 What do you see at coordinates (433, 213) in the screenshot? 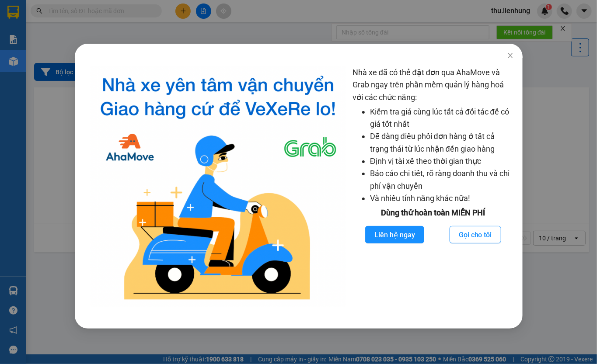
I see `div: Dùng thử hoàn toàn MIỄN PHÍ` at bounding box center [433, 213].